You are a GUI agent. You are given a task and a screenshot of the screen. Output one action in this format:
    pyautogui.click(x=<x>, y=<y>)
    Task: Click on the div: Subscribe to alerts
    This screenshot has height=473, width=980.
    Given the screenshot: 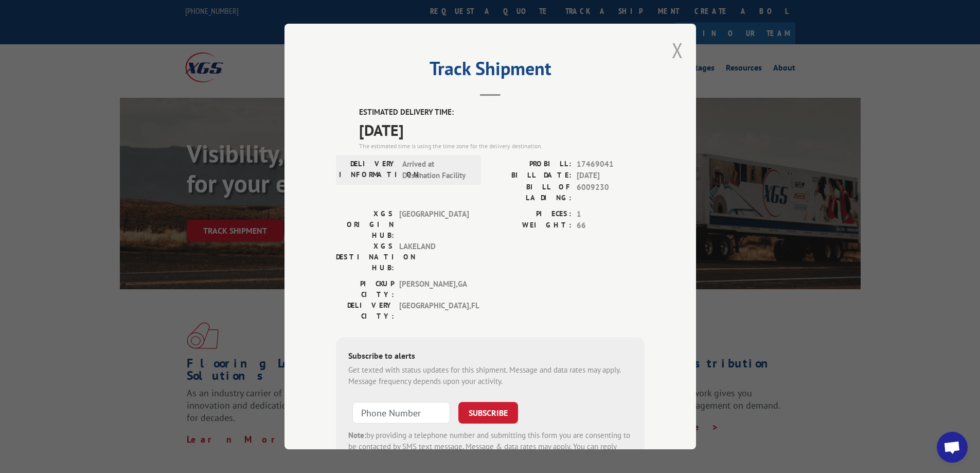 What is the action you would take?
    pyautogui.click(x=490, y=357)
    